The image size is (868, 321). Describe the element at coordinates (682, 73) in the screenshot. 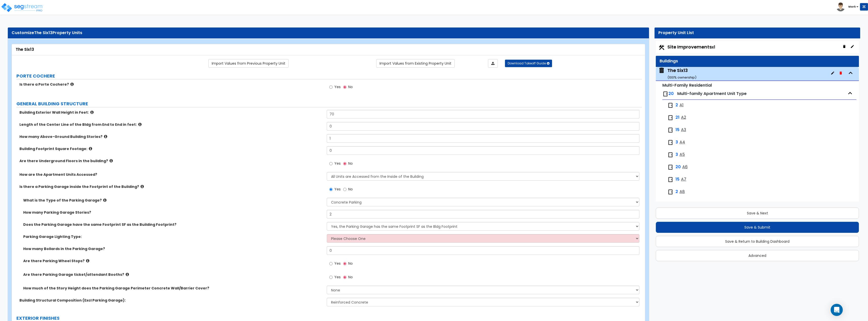

I see `div: The Six13` at that location.